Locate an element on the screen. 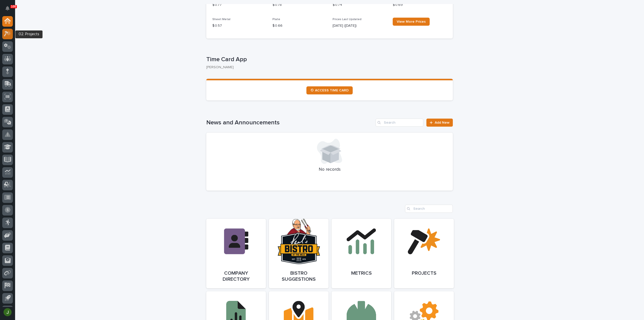  button: Notifications is located at coordinates (8, 9).